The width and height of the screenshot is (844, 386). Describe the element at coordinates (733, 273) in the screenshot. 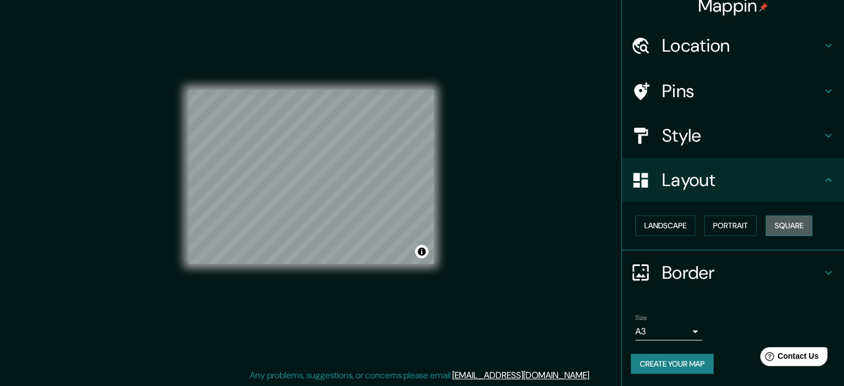

I see `div: Border` at that location.